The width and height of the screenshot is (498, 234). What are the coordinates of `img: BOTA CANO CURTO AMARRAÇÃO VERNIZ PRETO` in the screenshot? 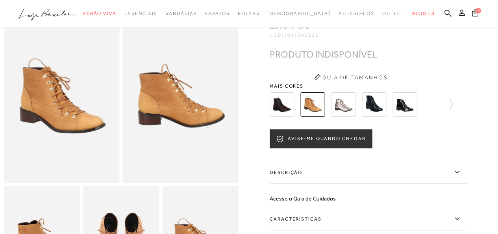 It's located at (405, 104).